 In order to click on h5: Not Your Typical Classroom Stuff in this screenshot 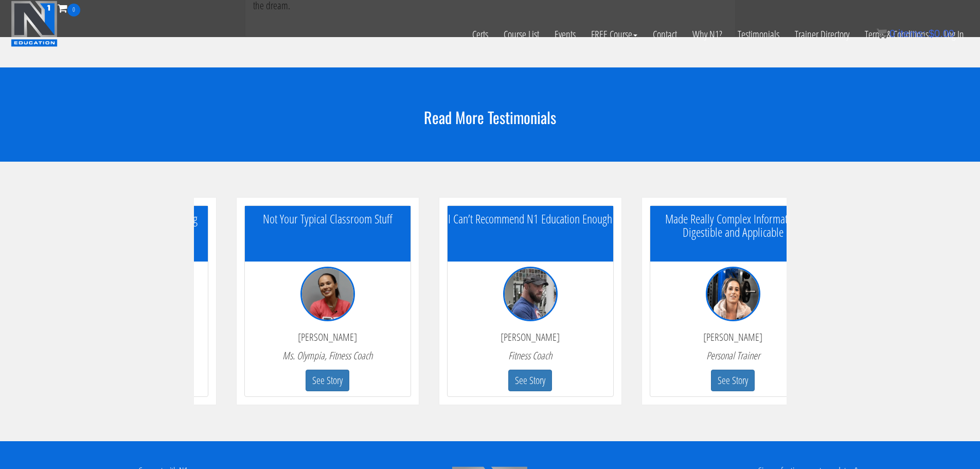, I will do `click(327, 219)`.